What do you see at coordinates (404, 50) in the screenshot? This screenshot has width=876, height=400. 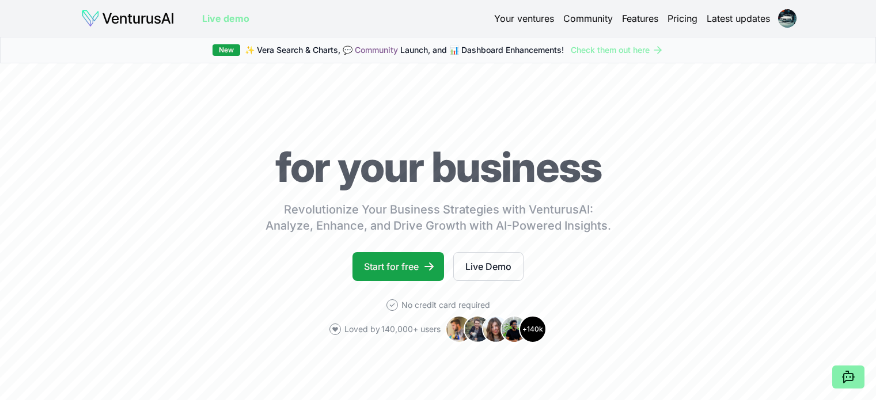 I see `span: ✨ Vera Search & Charts, 💬 Launch, and 📊 Dashboard Enhancements!` at bounding box center [404, 50].